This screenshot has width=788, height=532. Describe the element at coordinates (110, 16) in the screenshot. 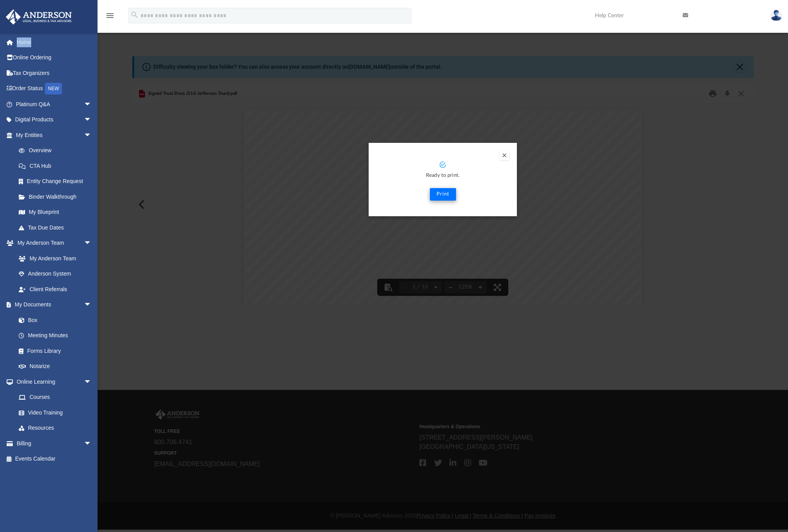

I see `i: menu` at that location.